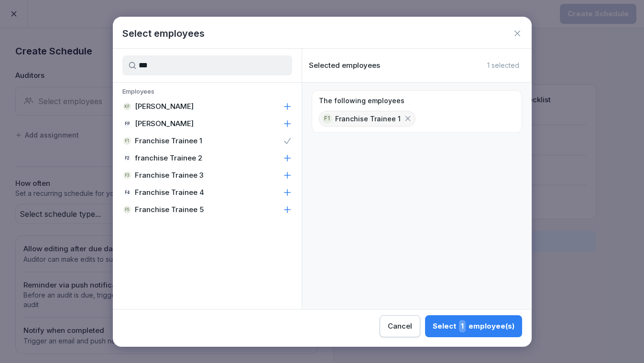  Describe the element at coordinates (169, 210) in the screenshot. I see `p: Franchise Trainee 5` at that location.